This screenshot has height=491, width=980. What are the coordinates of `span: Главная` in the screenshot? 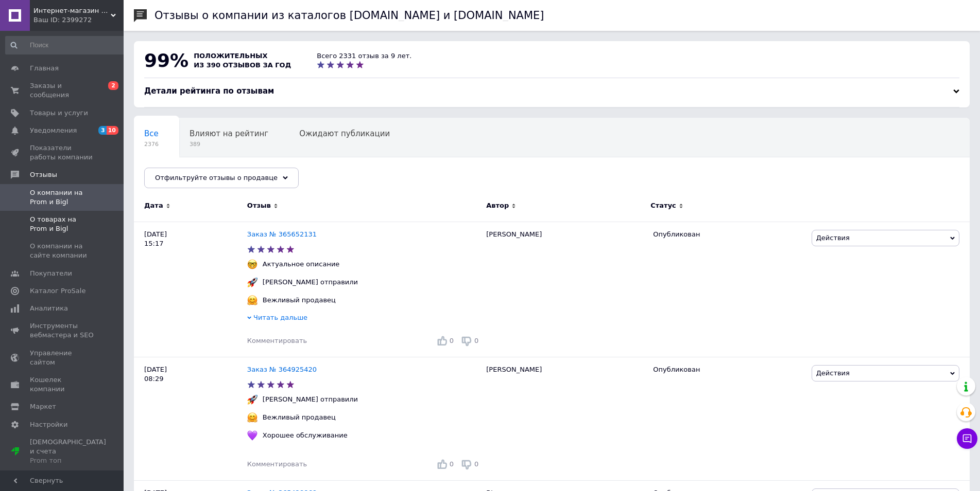 It's located at (44, 69).